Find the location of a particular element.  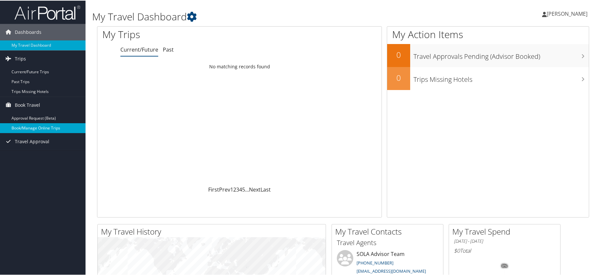

a: Prev is located at coordinates (225, 189).